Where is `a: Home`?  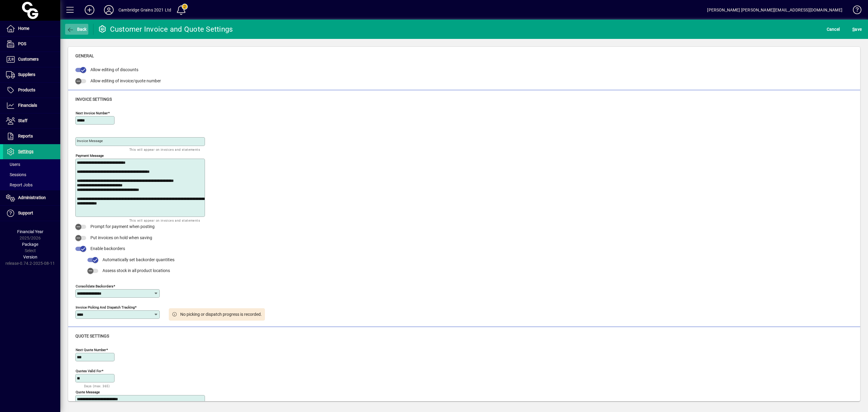
a: Home is located at coordinates (31, 28).